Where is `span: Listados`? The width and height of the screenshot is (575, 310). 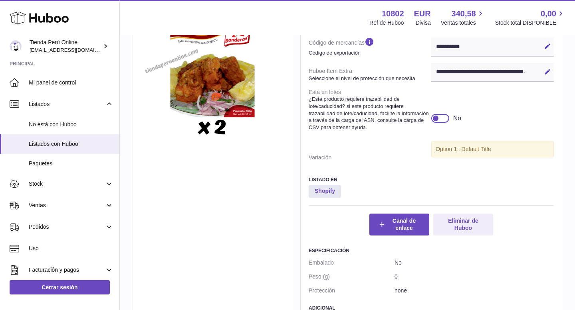 span: Listados is located at coordinates (67, 104).